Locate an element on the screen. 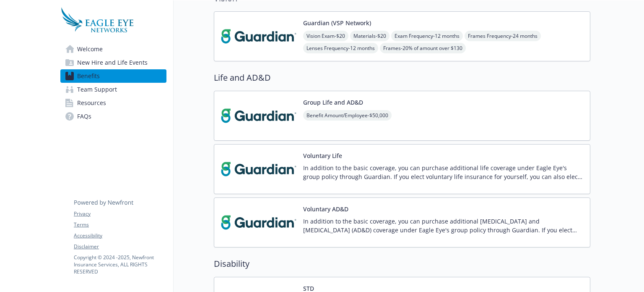  a: Terms is located at coordinates (120, 225).